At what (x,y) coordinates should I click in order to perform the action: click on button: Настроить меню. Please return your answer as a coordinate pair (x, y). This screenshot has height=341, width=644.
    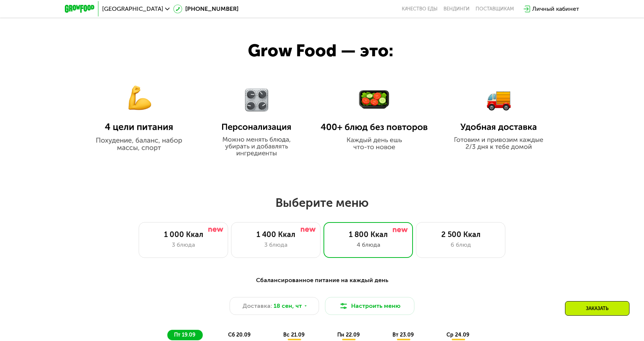
    Looking at the image, I should click on (370, 306).